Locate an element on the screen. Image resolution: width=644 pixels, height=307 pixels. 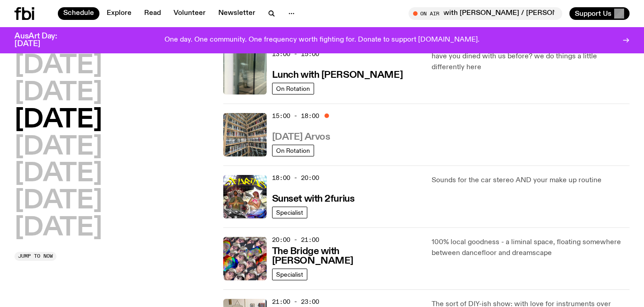
a: In the style of cheesy 2000s hip hop mixtapes - Mateo on the left has his hands clapsed in prayer... is located at coordinates (245, 197).